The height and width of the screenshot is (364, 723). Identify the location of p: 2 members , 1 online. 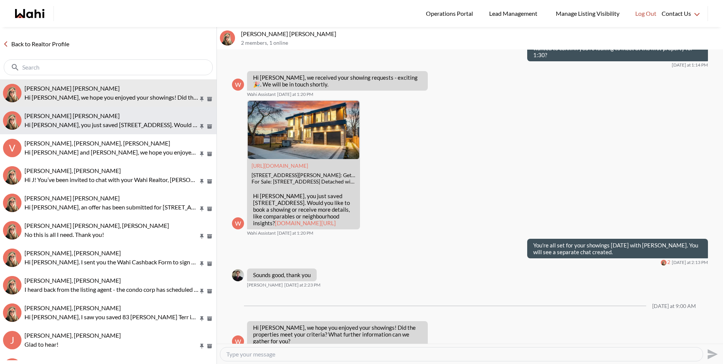
(480, 43).